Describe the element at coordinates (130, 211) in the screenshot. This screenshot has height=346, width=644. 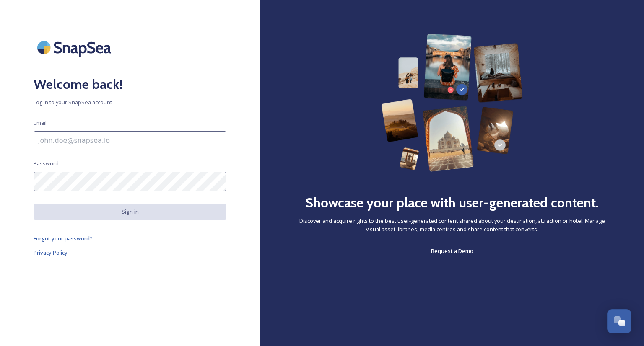
I see `button: Sign in` at that location.